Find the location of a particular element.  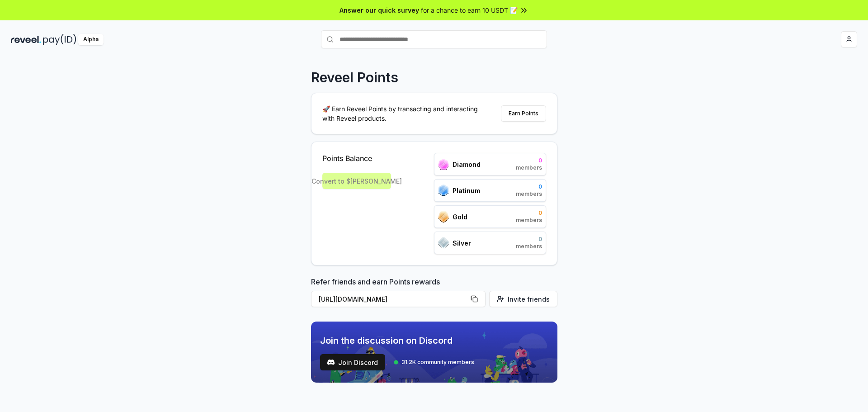

button: Invite friends is located at coordinates (523, 299).